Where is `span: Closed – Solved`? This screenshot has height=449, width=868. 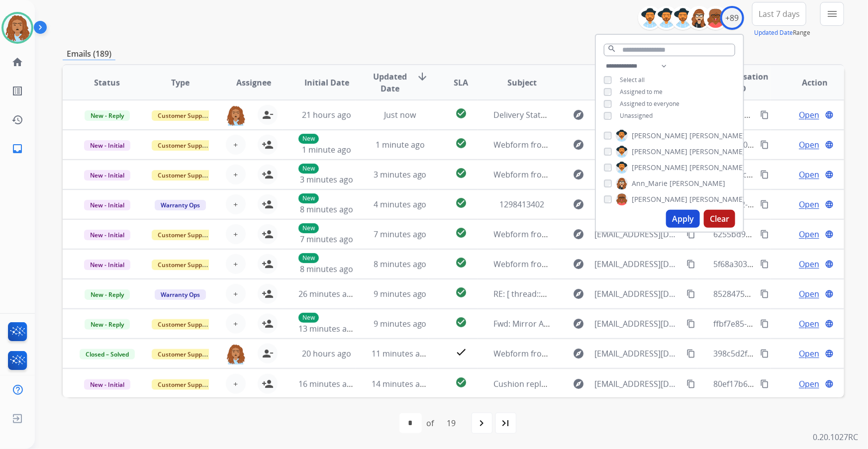
span: Closed – Solved is located at coordinates (107, 354).